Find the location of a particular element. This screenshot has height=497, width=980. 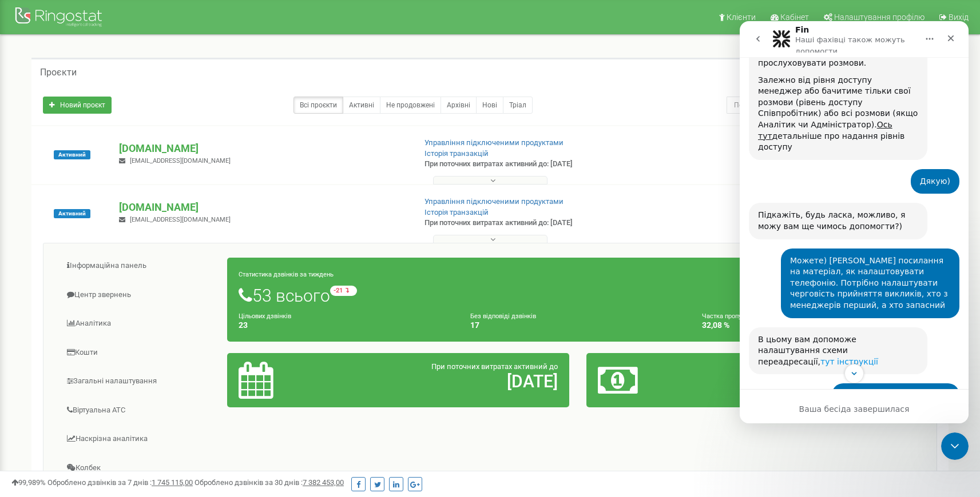

h4: 32,08 % is located at coordinates (809, 325).